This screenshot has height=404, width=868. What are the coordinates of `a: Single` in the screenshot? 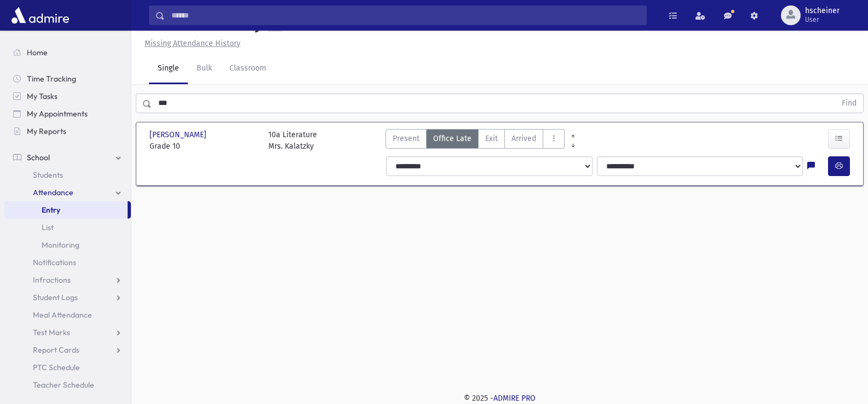 It's located at (168, 69).